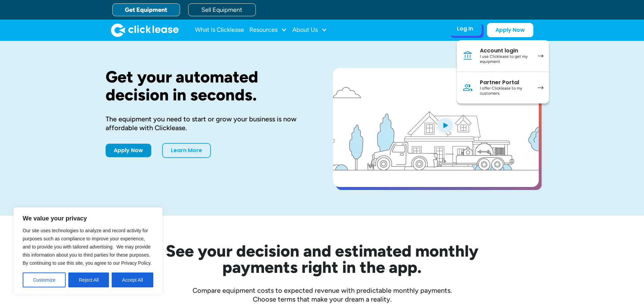 This screenshot has height=308, width=644. Describe the element at coordinates (503, 88) in the screenshot. I see `a: Partner PortalI offer Clicklease to my customers.` at that location.